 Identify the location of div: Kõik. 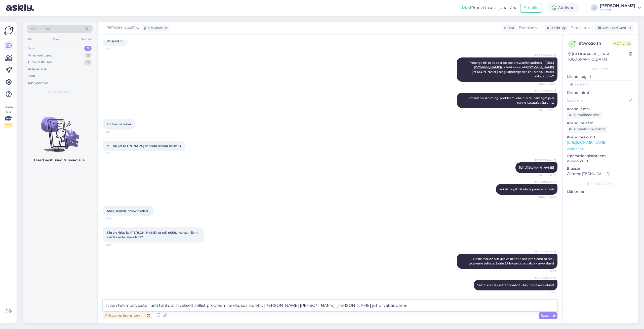
(31, 76).